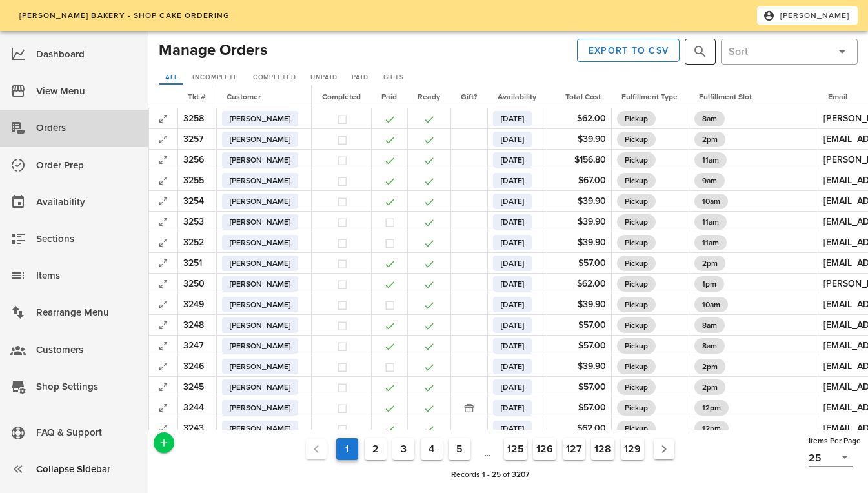 Image resolution: width=868 pixels, height=493 pixels. What do you see at coordinates (197, 387) in the screenshot?
I see `td: 3245` at bounding box center [197, 387].